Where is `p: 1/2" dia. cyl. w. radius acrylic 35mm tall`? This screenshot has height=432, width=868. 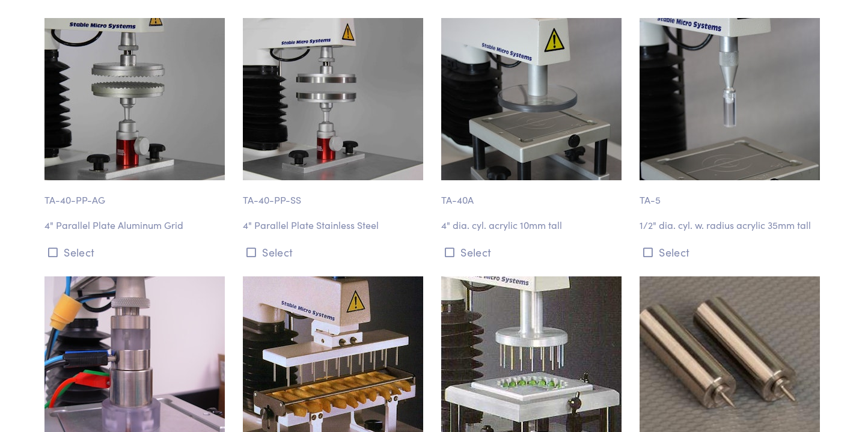 p: 1/2" dia. cyl. w. radius acrylic 35mm tall is located at coordinates (732, 226).